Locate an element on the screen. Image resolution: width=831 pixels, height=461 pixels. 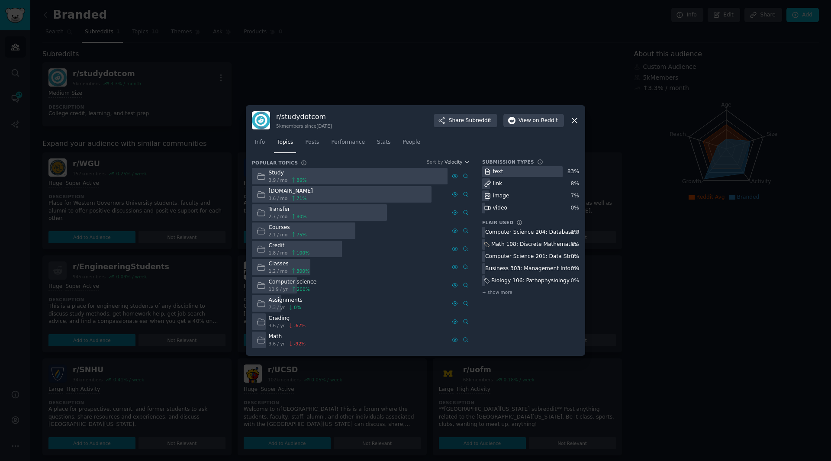
button: Viewon Reddit is located at coordinates (534, 121).